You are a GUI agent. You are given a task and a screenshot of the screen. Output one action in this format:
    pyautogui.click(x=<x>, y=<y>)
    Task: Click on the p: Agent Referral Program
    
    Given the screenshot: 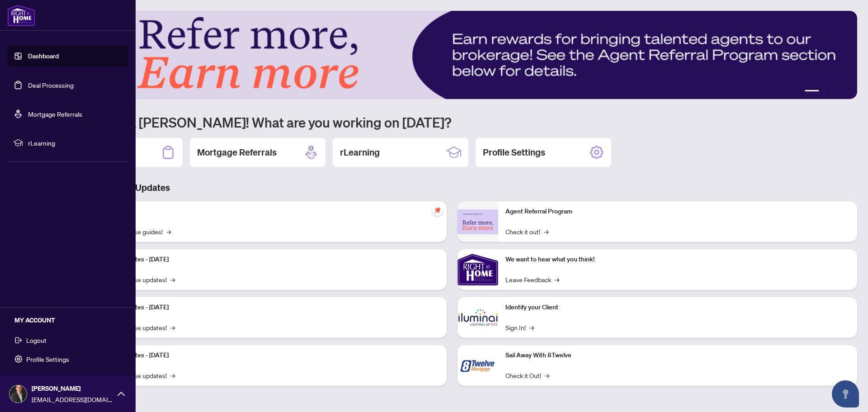 What is the action you would take?
    pyautogui.click(x=678, y=211)
    